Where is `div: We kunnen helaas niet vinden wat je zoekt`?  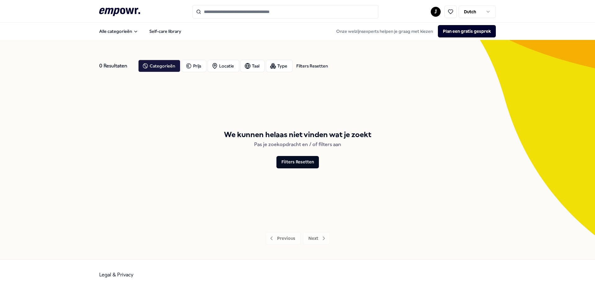 div: We kunnen helaas niet vinden wat je zoekt is located at coordinates (298, 135).